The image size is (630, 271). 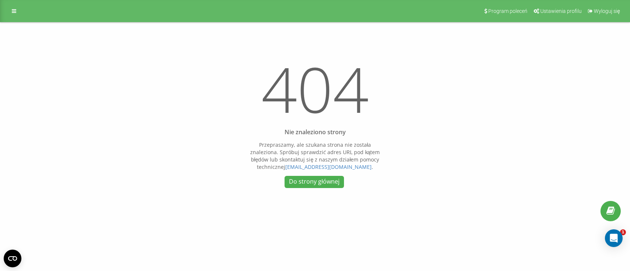 I want to click on a: Do strony głównej, so click(x=314, y=182).